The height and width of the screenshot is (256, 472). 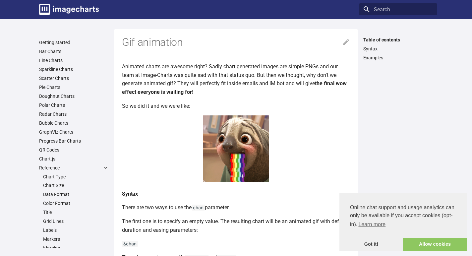 What do you see at coordinates (76, 248) in the screenshot?
I see `a: Margins` at bounding box center [76, 248].